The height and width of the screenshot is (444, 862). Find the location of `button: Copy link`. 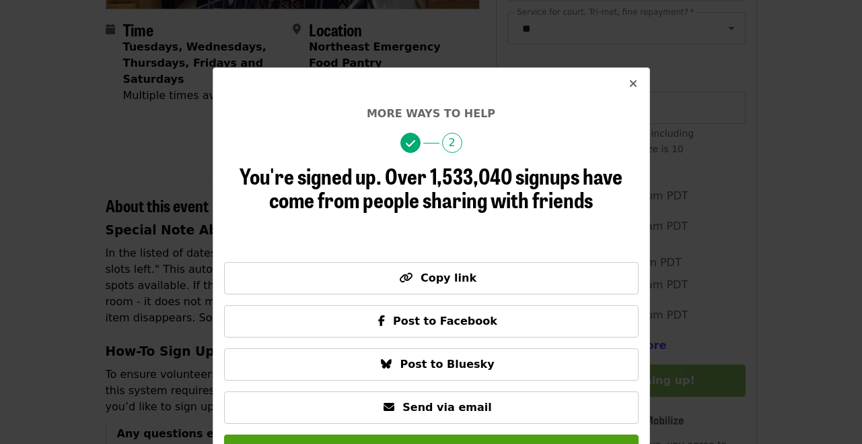

button: Copy link is located at coordinates (431, 278).